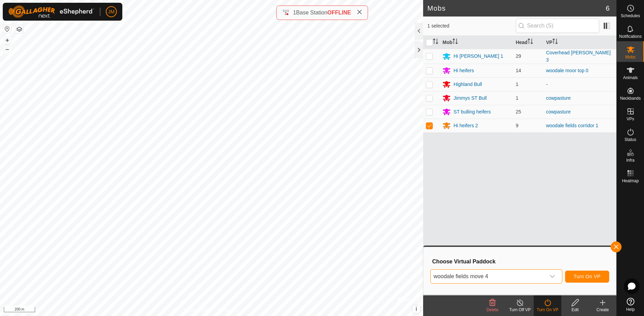  Describe the element at coordinates (517, 126) in the screenshot. I see `span: 9` at that location.